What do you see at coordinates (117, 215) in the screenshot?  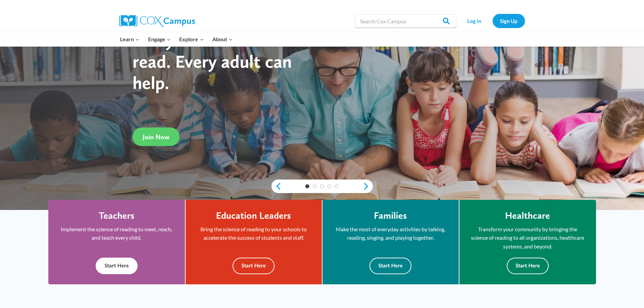 I see `h4: Teachers` at bounding box center [117, 215].